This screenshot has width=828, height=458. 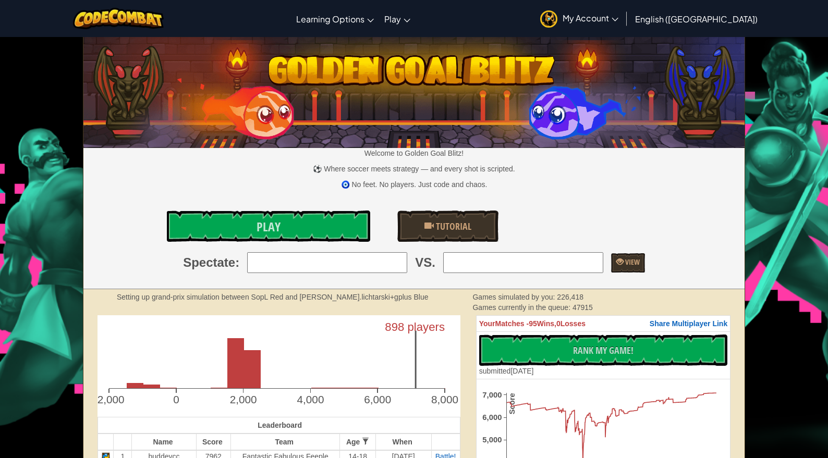 What do you see at coordinates (279, 425) in the screenshot?
I see `span: Leaderboard` at bounding box center [279, 425].